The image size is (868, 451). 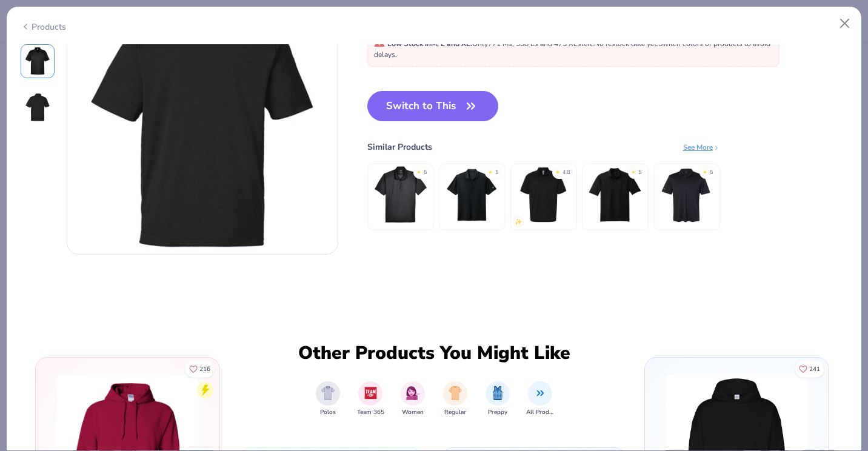 I want to click on span: Polos, so click(x=328, y=412).